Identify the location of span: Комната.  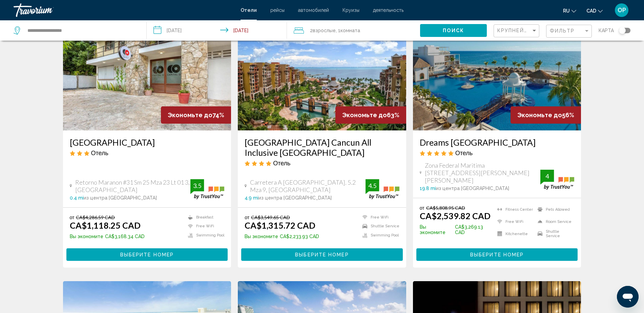
(350, 30).